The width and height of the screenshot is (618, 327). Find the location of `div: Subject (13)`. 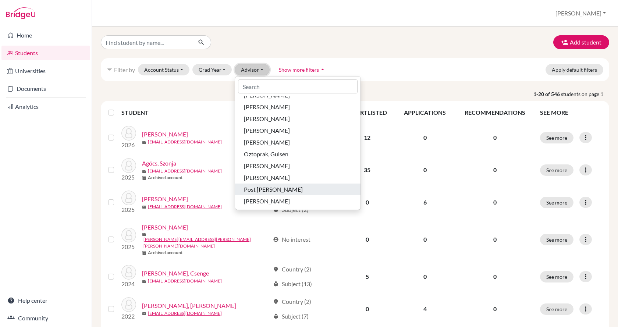

div: Subject (13) is located at coordinates (292, 284).